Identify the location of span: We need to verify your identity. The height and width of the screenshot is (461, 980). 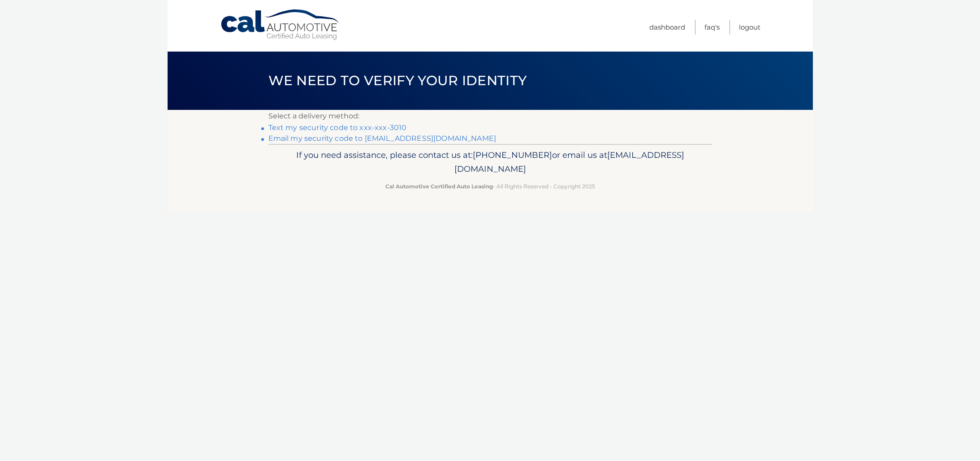
(398, 81).